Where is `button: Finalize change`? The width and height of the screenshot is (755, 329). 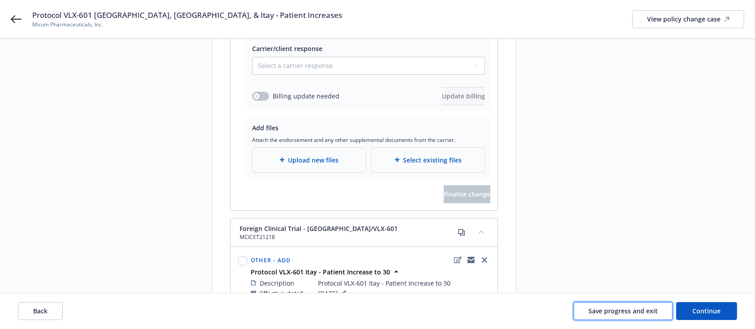 button: Finalize change is located at coordinates (467, 194).